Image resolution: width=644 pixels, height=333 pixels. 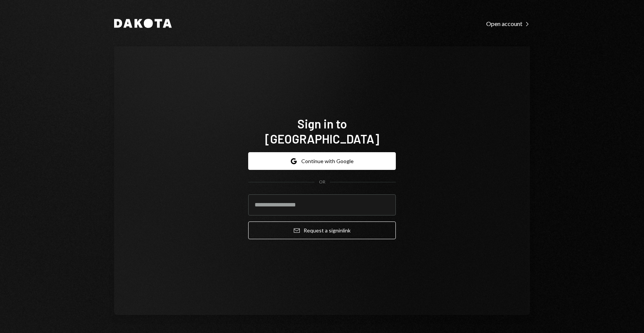 I want to click on button: Request a signinlink, so click(x=322, y=231).